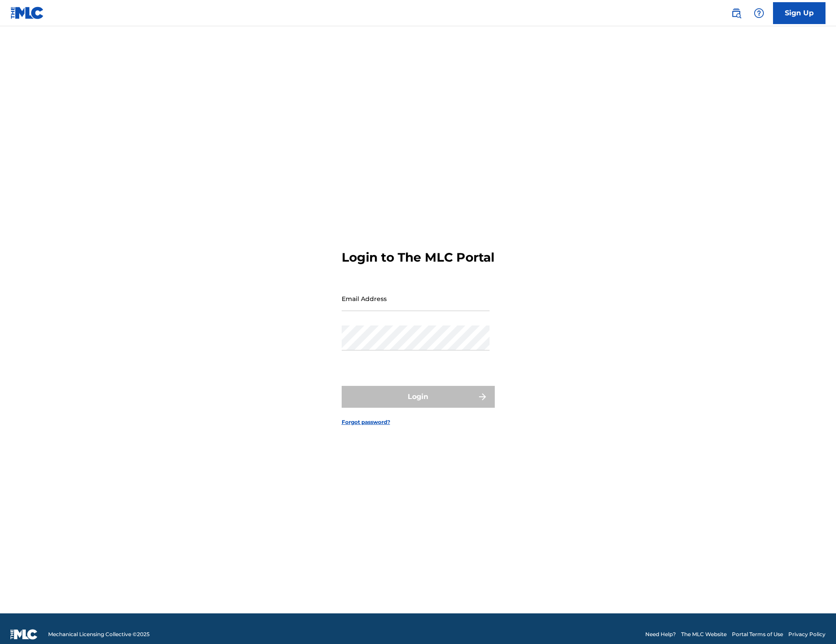 The width and height of the screenshot is (836, 644). Describe the element at coordinates (418, 257) in the screenshot. I see `h3: Login to The MLC Portal` at that location.